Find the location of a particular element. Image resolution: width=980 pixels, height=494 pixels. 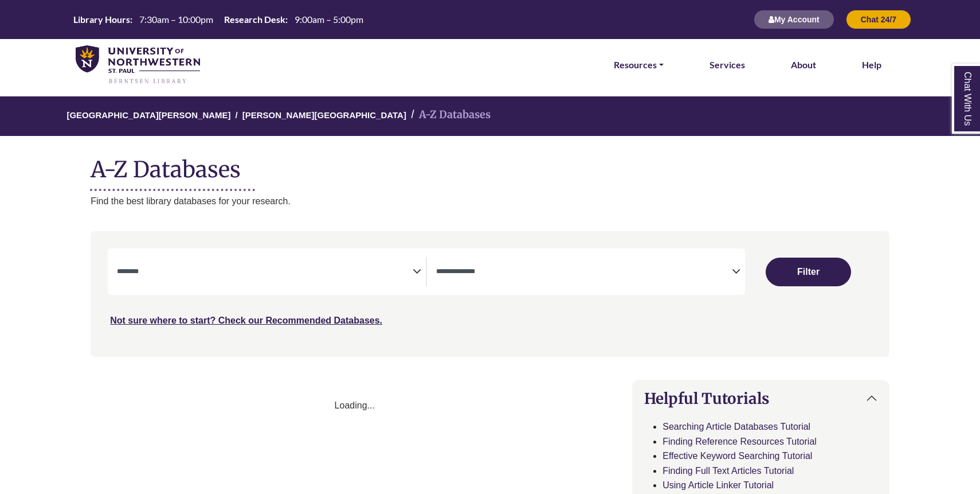

table: Hours Today is located at coordinates (218, 19).